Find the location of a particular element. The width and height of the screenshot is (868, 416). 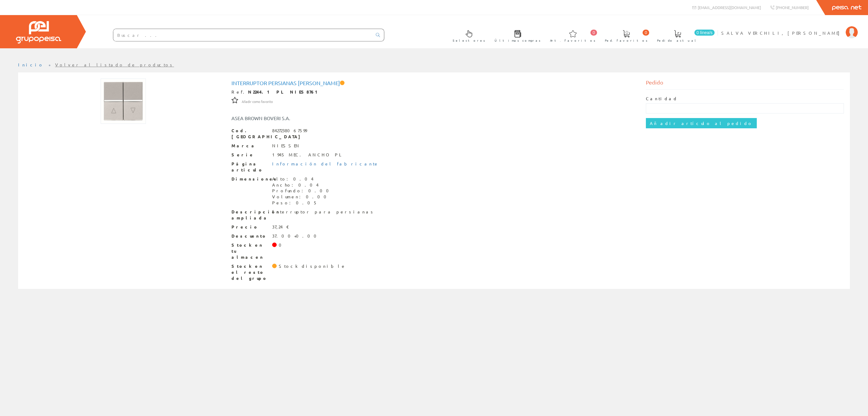

strong: N2244.1 PL NIES8761 is located at coordinates (284, 92).